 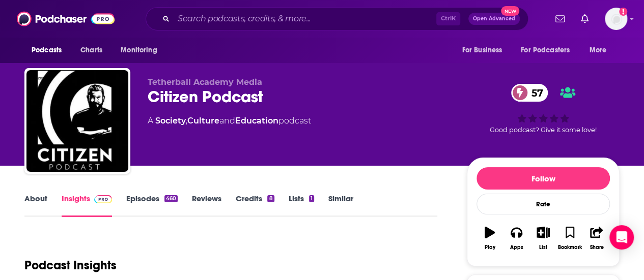 I want to click on div: 8, so click(x=270, y=199).